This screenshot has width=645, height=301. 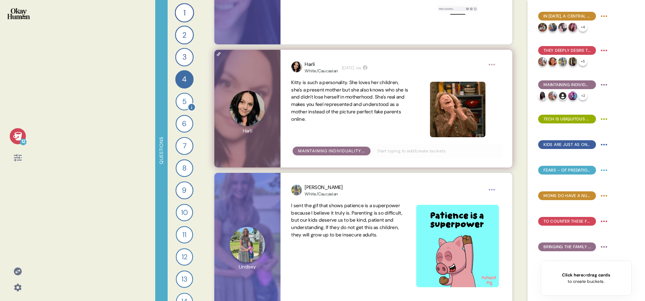 I want to click on span: Bringing the family together with tech is pretty simple: just do it together!, so click(x=567, y=247).